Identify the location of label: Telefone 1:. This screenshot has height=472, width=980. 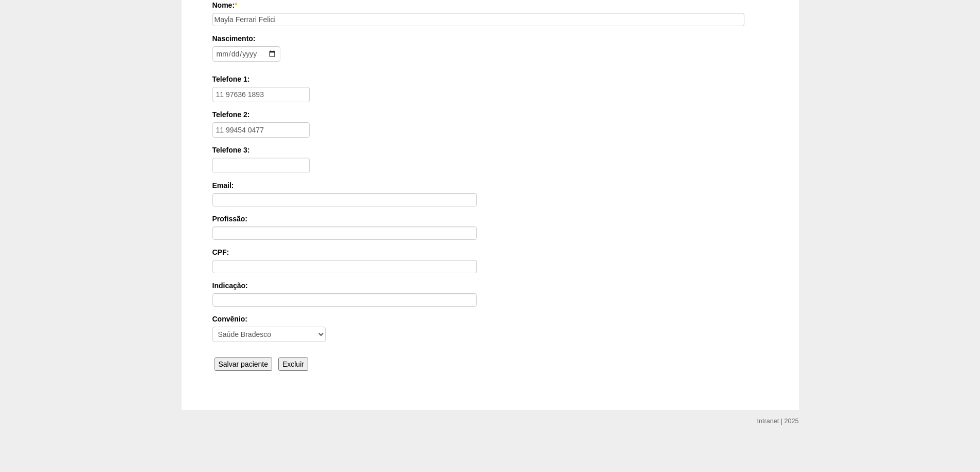
(490, 79).